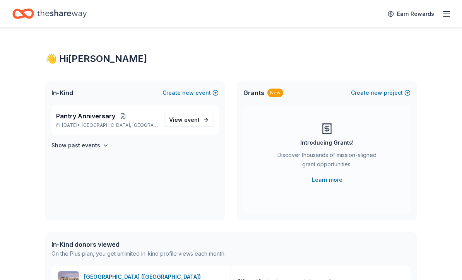 This screenshot has height=280, width=462. Describe the element at coordinates (80, 146) in the screenshot. I see `button: Show past events` at that location.